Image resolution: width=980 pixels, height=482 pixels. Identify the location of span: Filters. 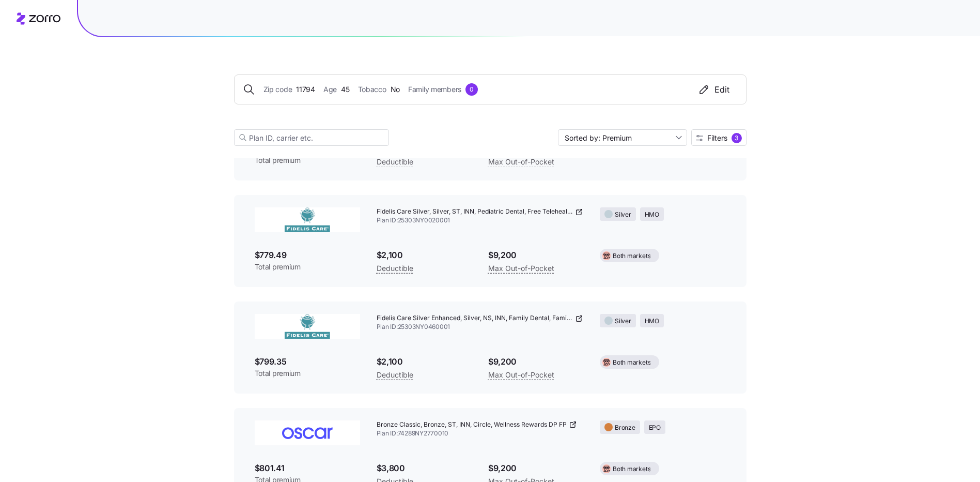
(717, 138).